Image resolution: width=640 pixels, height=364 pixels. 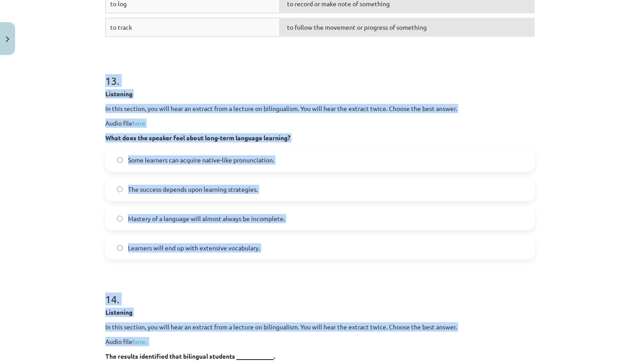 What do you see at coordinates (193, 189) in the screenshot?
I see `span: The success depends upon learning strategies.` at bounding box center [193, 189].